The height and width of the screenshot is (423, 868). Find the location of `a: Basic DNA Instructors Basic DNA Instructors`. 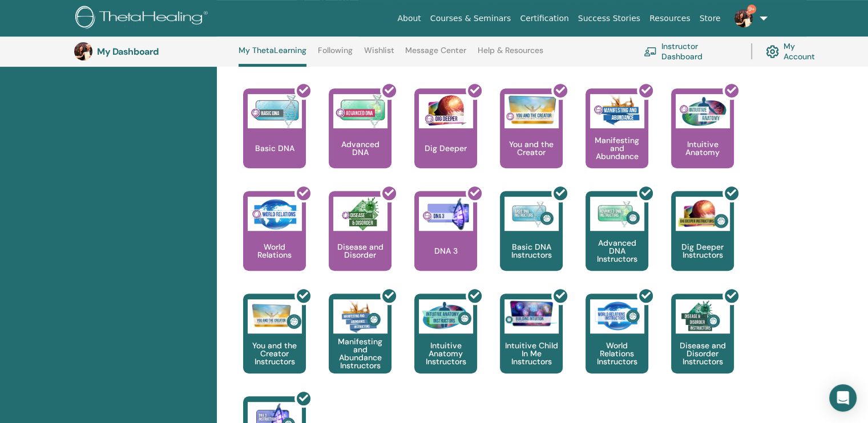

a: Basic DNA Instructors Basic DNA Instructors is located at coordinates (531, 242).